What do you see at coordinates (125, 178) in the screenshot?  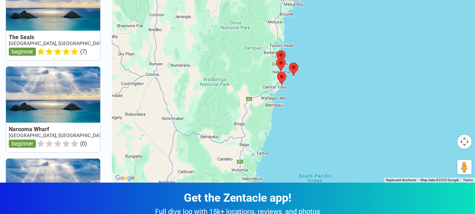 I see `img: Google` at bounding box center [125, 178].